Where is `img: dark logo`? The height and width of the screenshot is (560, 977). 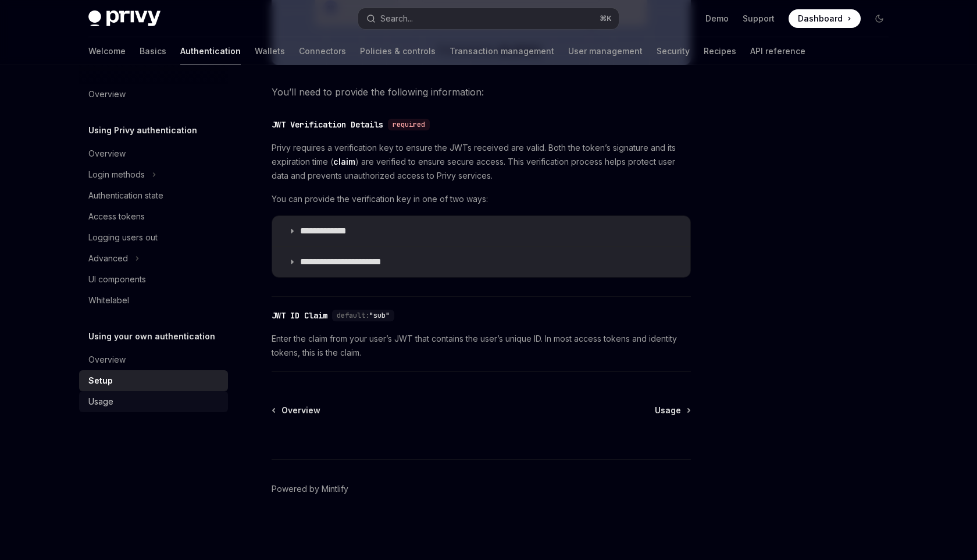 img: dark logo is located at coordinates (125, 19).